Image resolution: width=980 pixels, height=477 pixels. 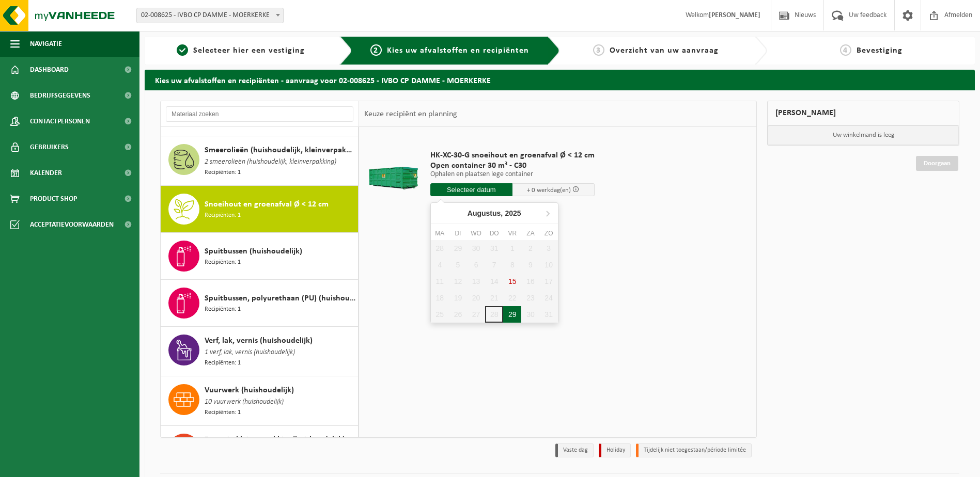 What do you see at coordinates (549, 234) in the screenshot?
I see `div: zo` at bounding box center [549, 234].